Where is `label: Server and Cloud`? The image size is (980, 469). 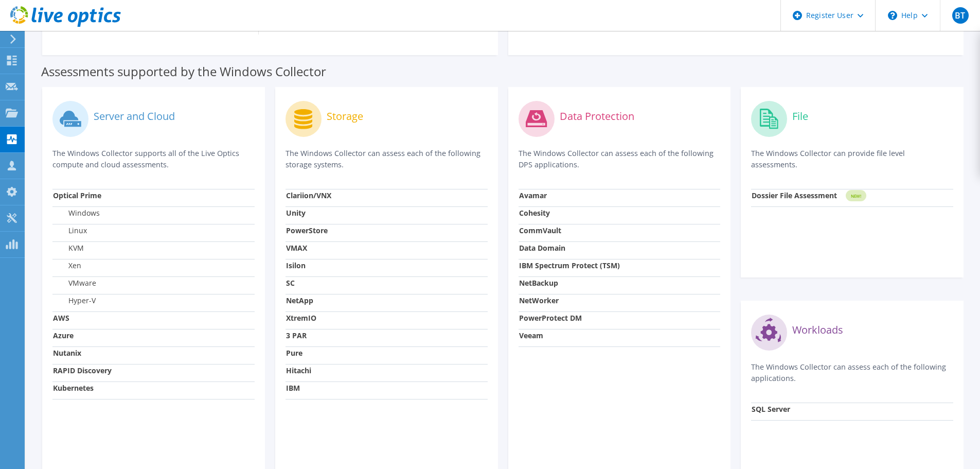 label: Server and Cloud is located at coordinates (134, 116).